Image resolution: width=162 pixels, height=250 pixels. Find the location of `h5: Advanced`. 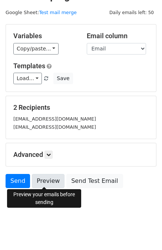

h5: Advanced is located at coordinates (81, 155).